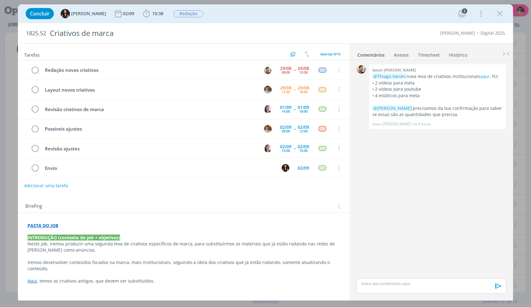 This screenshot has height=307, width=531. Describe the element at coordinates (150, 129) in the screenshot. I see `div: Possíveis ajustes` at that location.